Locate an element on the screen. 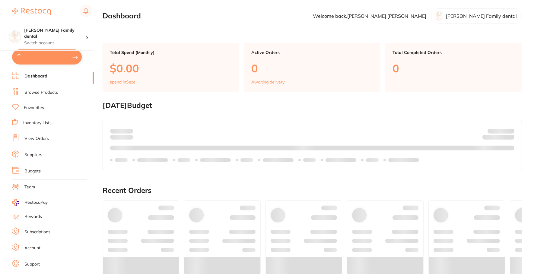 The width and height of the screenshot is (534, 277). a: Account is located at coordinates (32, 248).